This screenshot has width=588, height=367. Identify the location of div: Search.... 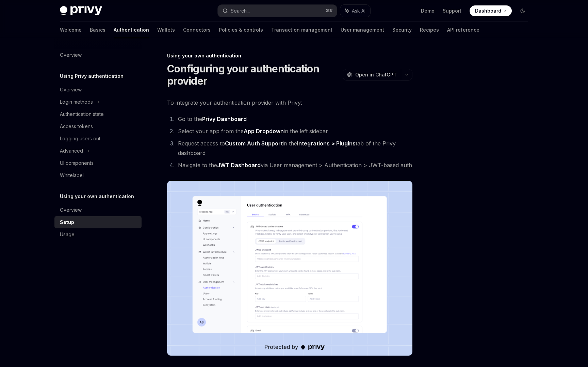
(240, 11).